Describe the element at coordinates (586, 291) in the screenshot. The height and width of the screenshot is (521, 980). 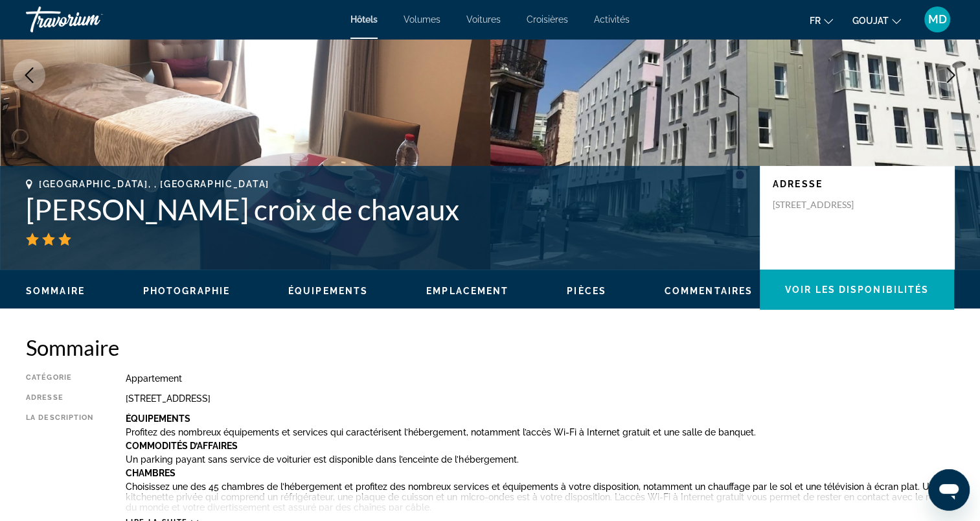
I see `span: Pièces` at that location.